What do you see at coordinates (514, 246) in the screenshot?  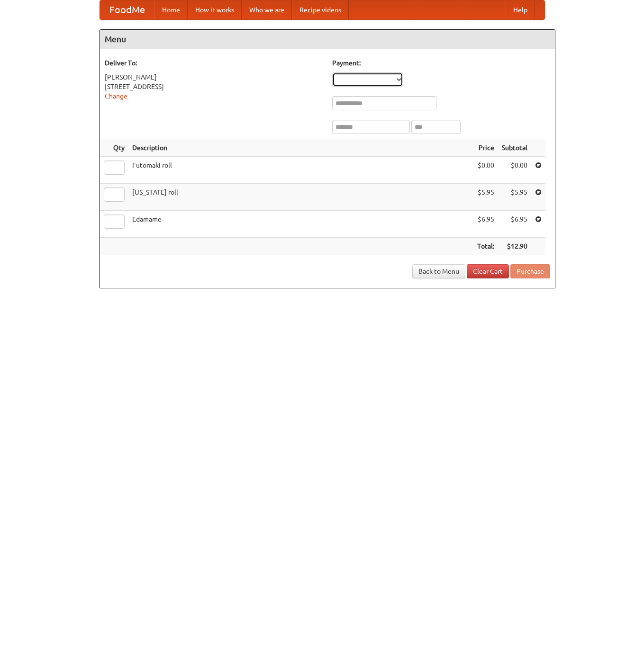 I see `th: $12.90` at bounding box center [514, 246].